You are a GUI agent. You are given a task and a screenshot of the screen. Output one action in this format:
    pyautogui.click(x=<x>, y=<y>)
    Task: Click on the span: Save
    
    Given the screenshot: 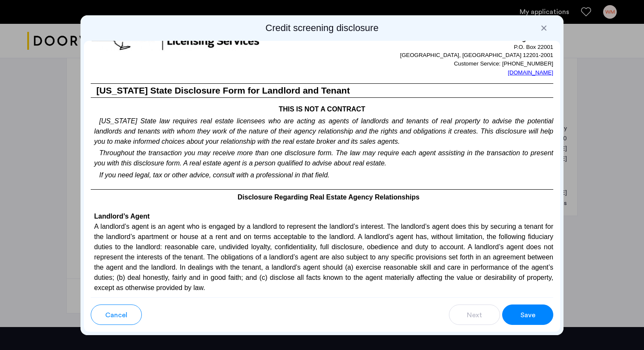 What is the action you would take?
    pyautogui.click(x=528, y=315)
    